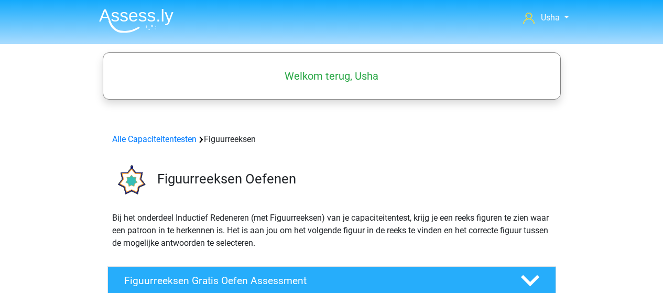 This screenshot has height=293, width=663. Describe the element at coordinates (130, 180) in the screenshot. I see `img: figuurreeksen` at that location.